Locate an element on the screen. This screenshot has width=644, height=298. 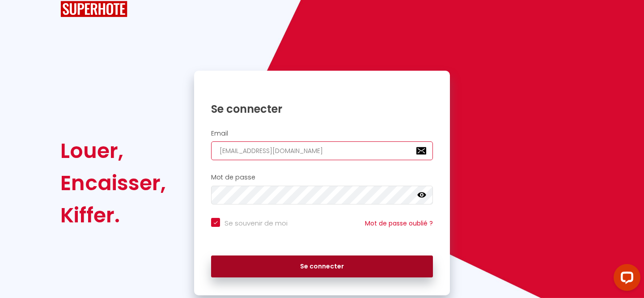
button: Se connecter is located at coordinates (322, 267).